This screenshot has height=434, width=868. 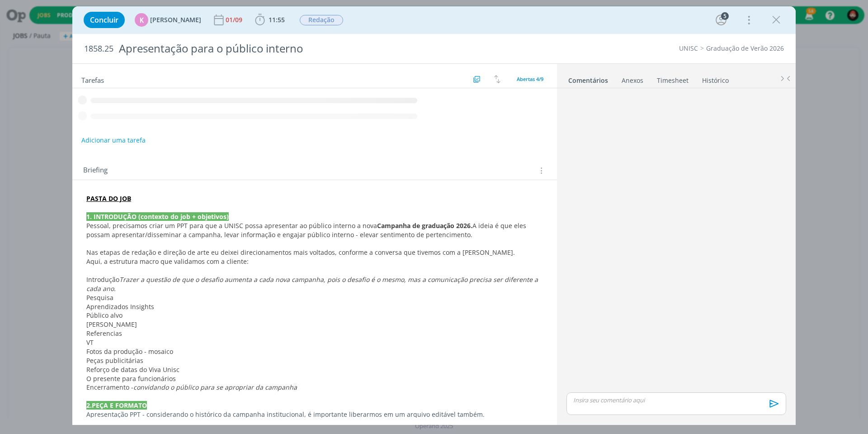 What do you see at coordinates (725, 16) in the screenshot?
I see `div: 5` at bounding box center [725, 16].